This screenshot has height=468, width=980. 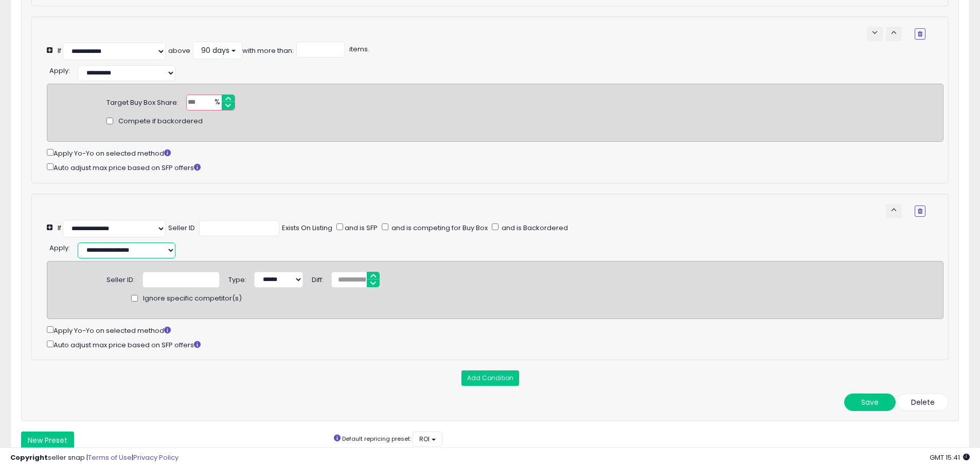 What do you see at coordinates (923, 403) in the screenshot?
I see `button: Delete` at bounding box center [923, 403].